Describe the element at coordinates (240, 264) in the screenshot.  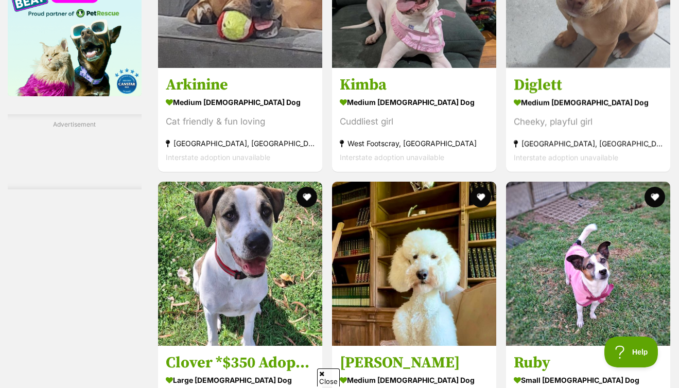
I see `img: Clover *$350 Adoption Fee* - Pointer x Great Dane Dog` at that location.